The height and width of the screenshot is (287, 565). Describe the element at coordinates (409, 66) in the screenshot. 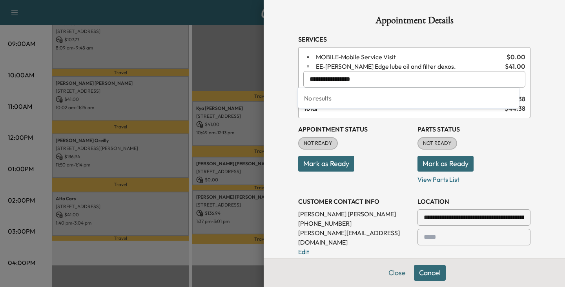

I see `span: Ewing Edge lube oil and filter dexos.` at that location.